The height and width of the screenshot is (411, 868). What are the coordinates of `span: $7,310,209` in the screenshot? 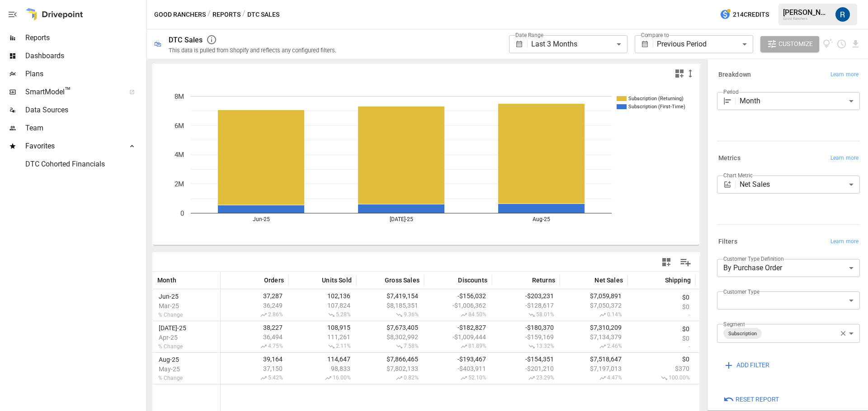 It's located at (594, 328).